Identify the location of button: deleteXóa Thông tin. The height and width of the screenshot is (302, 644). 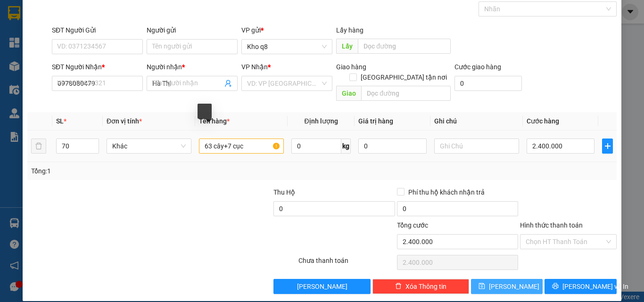
(420, 286).